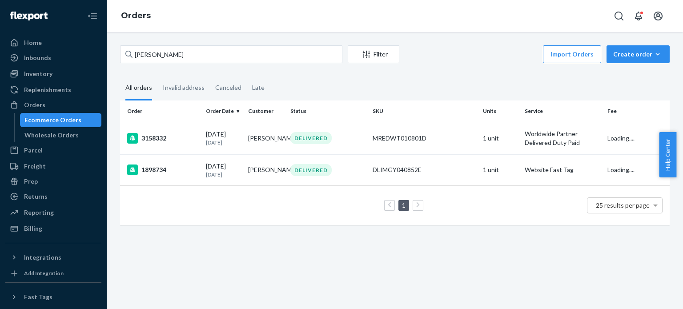 This screenshot has height=309, width=683. I want to click on div: Prep, so click(31, 182).